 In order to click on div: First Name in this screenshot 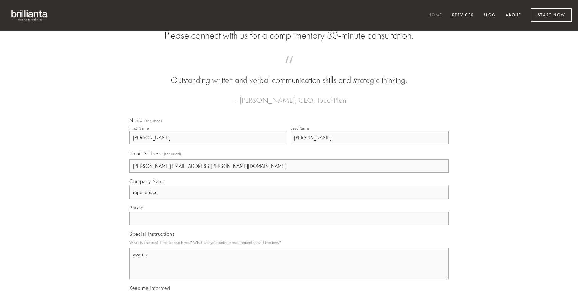, I will do `click(139, 128)`.